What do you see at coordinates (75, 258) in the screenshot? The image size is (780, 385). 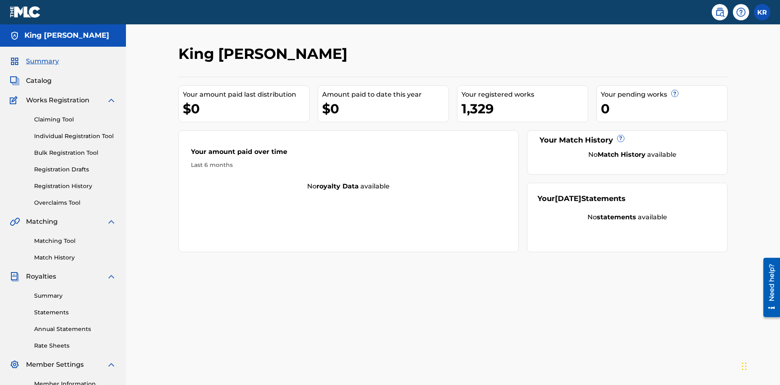 I see `a: Match History` at bounding box center [75, 258].